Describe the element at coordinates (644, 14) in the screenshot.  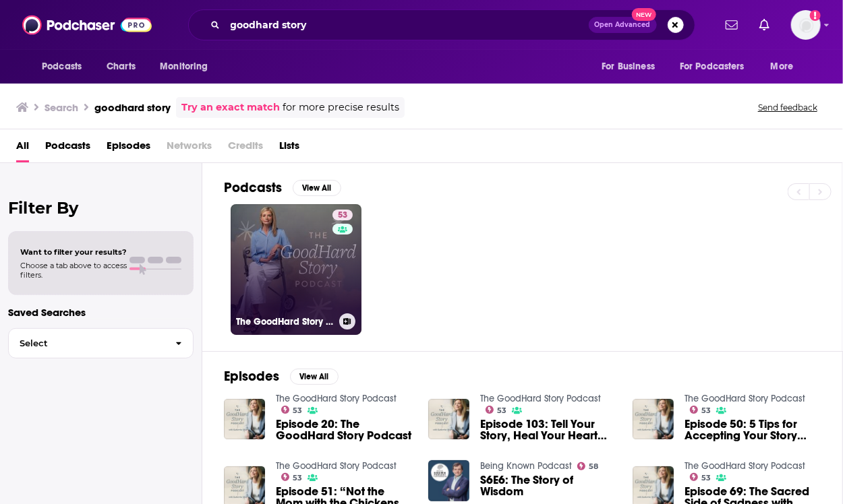
I see `span: New` at that location.